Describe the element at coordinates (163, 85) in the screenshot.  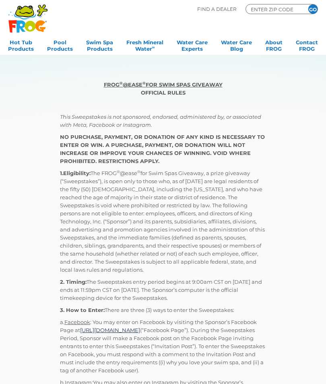
I see `strong: FROG @EASE FOR SWIM SPAS GIVEAWAY` at that location.